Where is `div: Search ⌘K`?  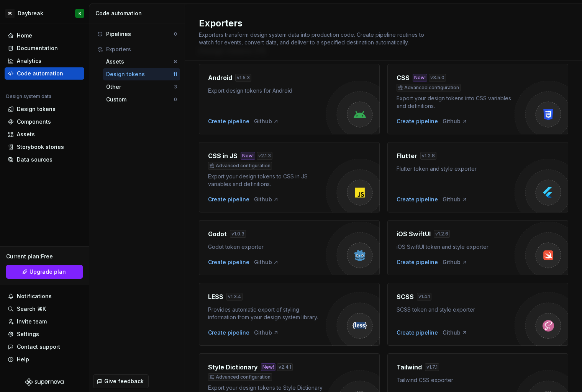 div: Search ⌘K is located at coordinates (32, 309).